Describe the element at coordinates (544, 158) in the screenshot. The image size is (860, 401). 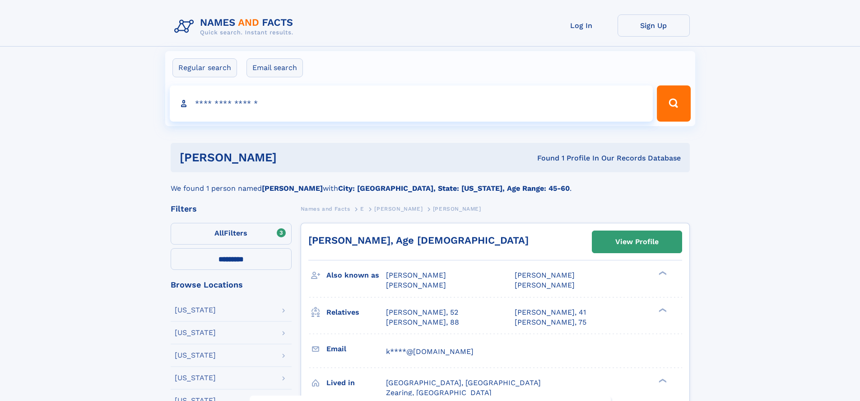
I see `div: Found 1 Profile In Our Records Database` at that location.